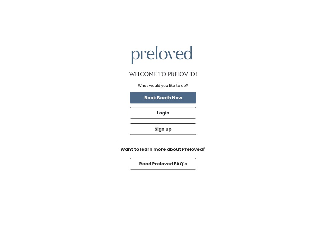 Image resolution: width=326 pixels, height=225 pixels. I want to click on button: Book Booth Now, so click(163, 98).